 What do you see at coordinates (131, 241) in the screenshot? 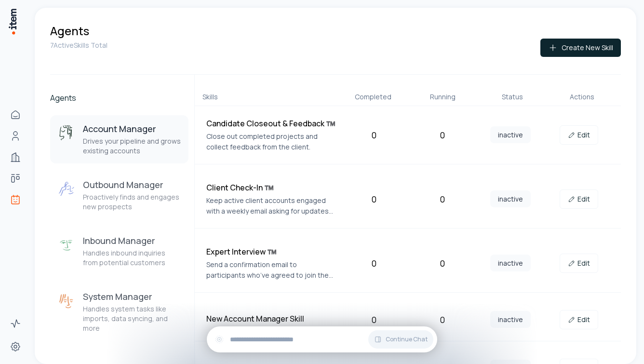
I see `h3: Inbound Manager` at bounding box center [131, 241].